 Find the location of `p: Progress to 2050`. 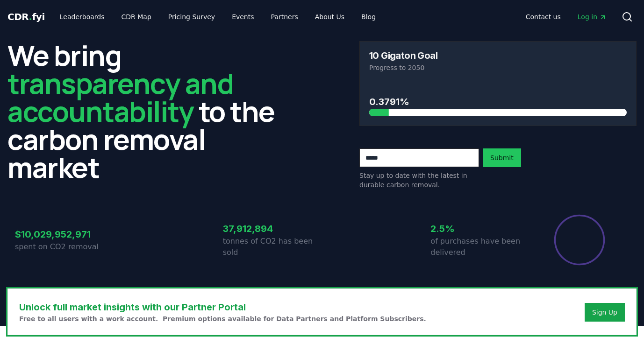

p: Progress to 2050 is located at coordinates (498, 68).